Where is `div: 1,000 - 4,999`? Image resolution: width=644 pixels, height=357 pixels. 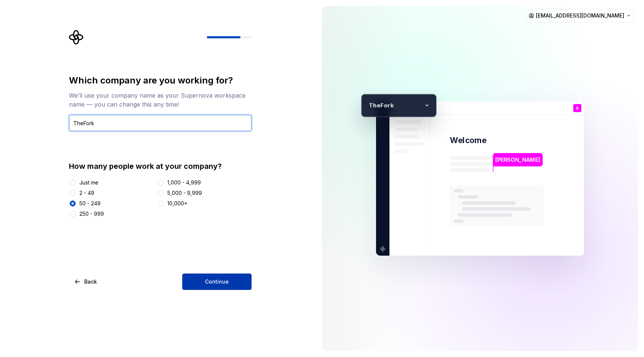
div: 1,000 - 4,999 is located at coordinates (184, 182).